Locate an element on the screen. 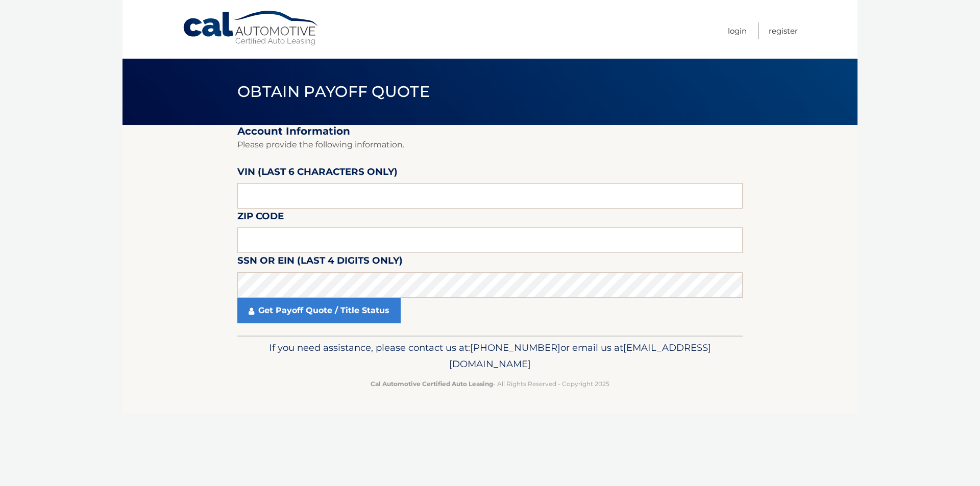  strong: Cal Automotive Certified Auto Leasing is located at coordinates (432, 384).